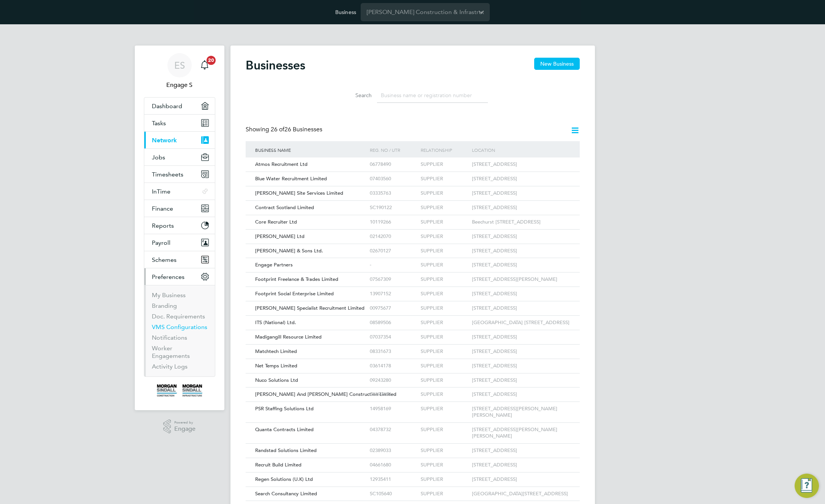  What do you see at coordinates (394, 451) in the screenshot?
I see `div: 02389033` at bounding box center [394, 451].